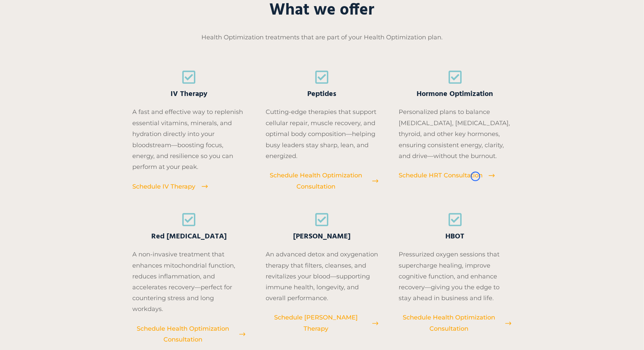 Image resolution: width=644 pixels, height=350 pixels. I want to click on span: Schedule HRT Consultation, so click(441, 175).